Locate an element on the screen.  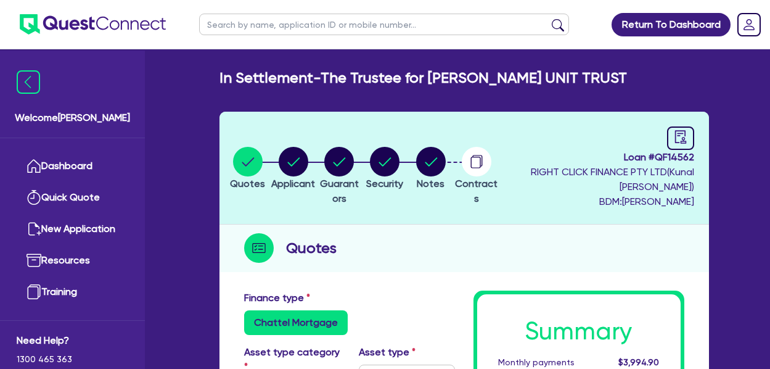
img: training is located at coordinates (34, 292).